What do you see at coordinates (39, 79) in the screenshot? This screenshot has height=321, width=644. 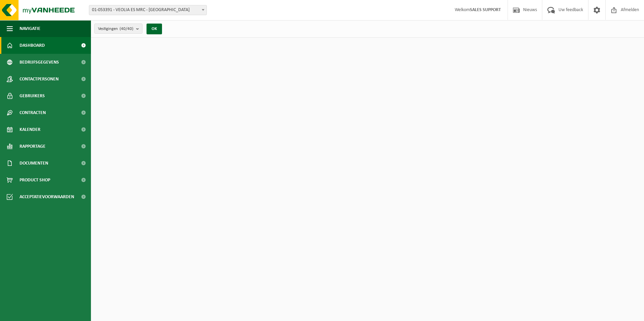 I see `span: Contactpersonen` at bounding box center [39, 79].